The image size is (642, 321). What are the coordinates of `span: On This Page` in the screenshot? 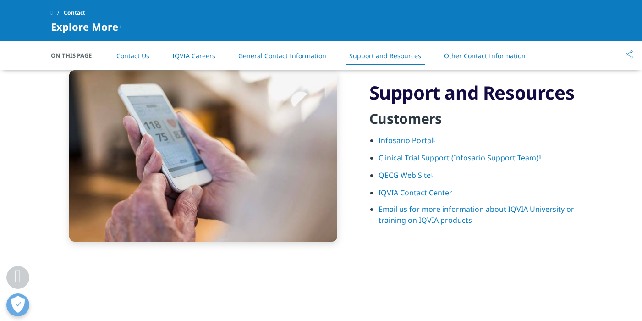 It's located at (76, 55).